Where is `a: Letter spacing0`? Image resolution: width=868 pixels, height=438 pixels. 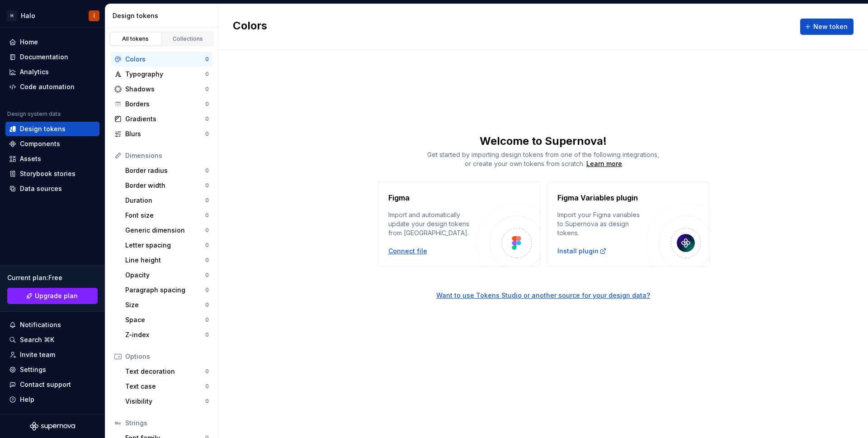
a: Letter spacing0 is located at coordinates (166, 245).